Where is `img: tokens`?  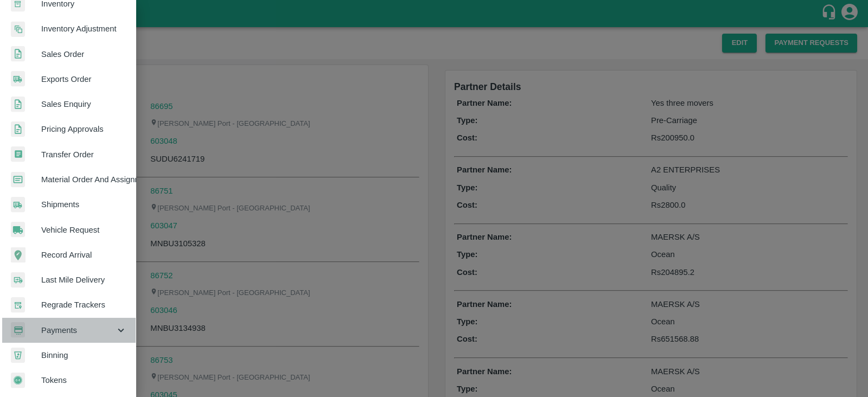
img: tokens is located at coordinates (18, 380).